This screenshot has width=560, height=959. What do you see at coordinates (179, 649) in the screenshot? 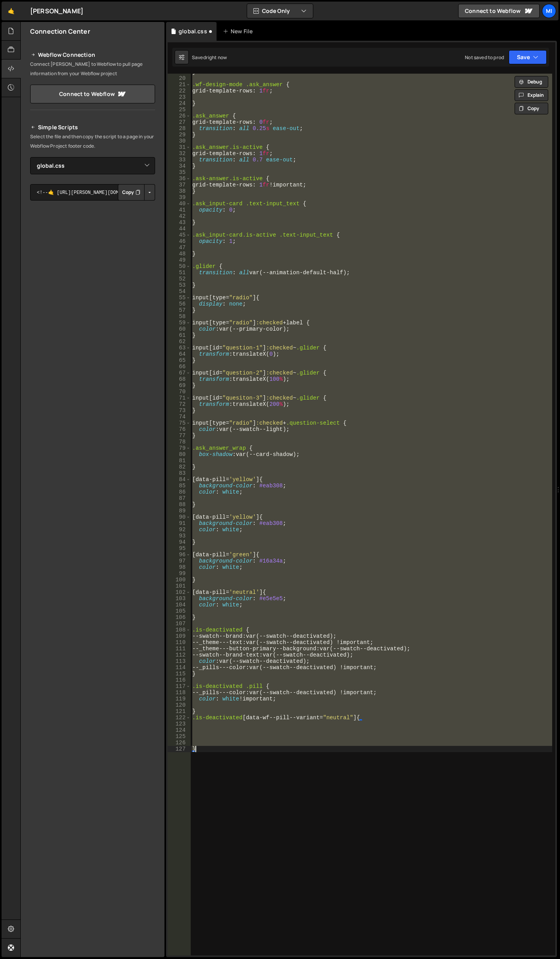
I see `div: 111` at bounding box center [179, 649].